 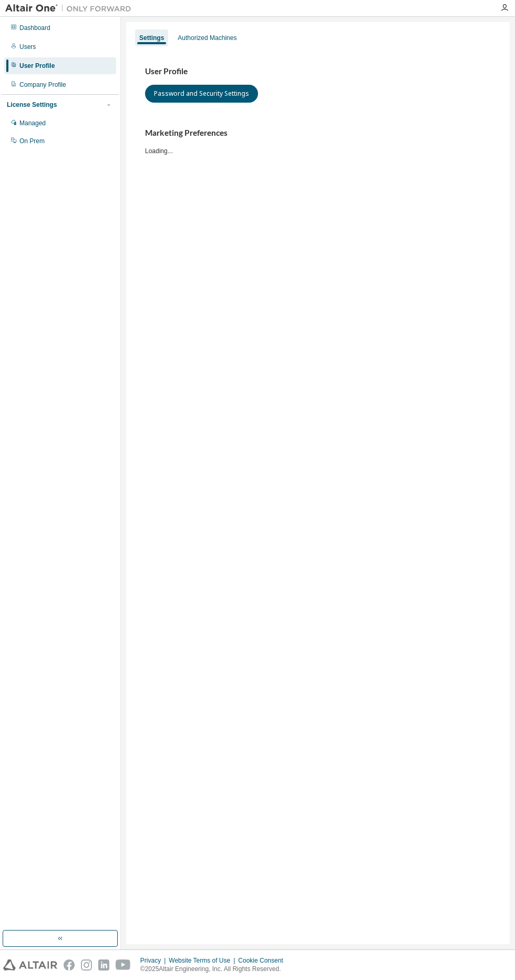 I want to click on img: instagram.svg, so click(x=86, y=965).